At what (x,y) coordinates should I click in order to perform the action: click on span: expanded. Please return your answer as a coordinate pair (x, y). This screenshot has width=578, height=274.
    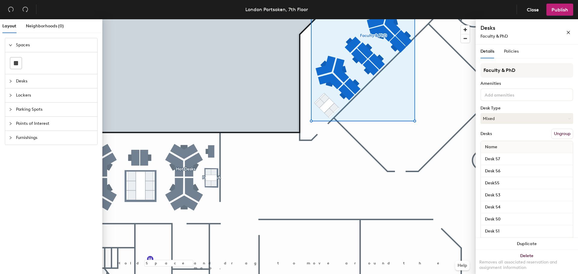
    Looking at the image, I should click on (11, 45).